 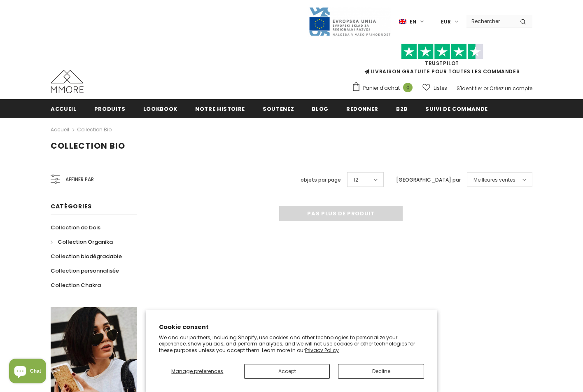 What do you see at coordinates (110, 108) in the screenshot?
I see `a: Produits` at bounding box center [110, 108].